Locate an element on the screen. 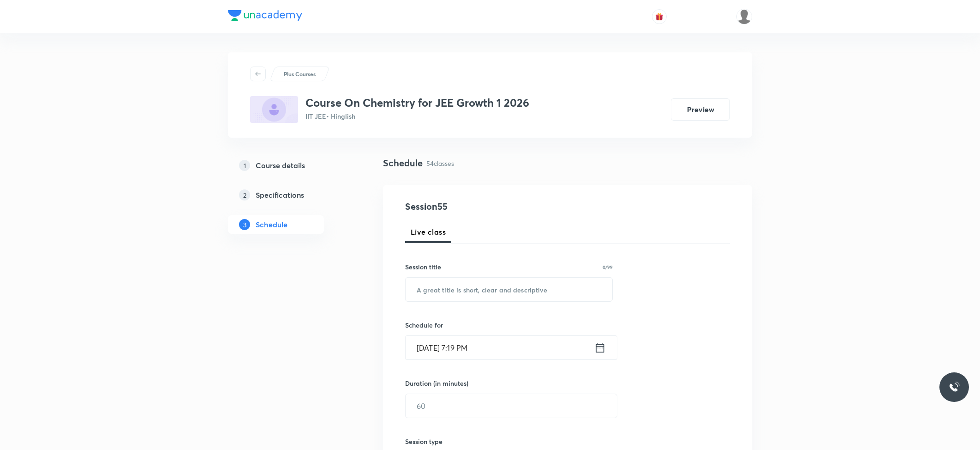 Image resolution: width=980 pixels, height=450 pixels. img: 0366B5F7-30BD-46CD-B150-A771C74CD8E9_plus.png is located at coordinates (274, 109).